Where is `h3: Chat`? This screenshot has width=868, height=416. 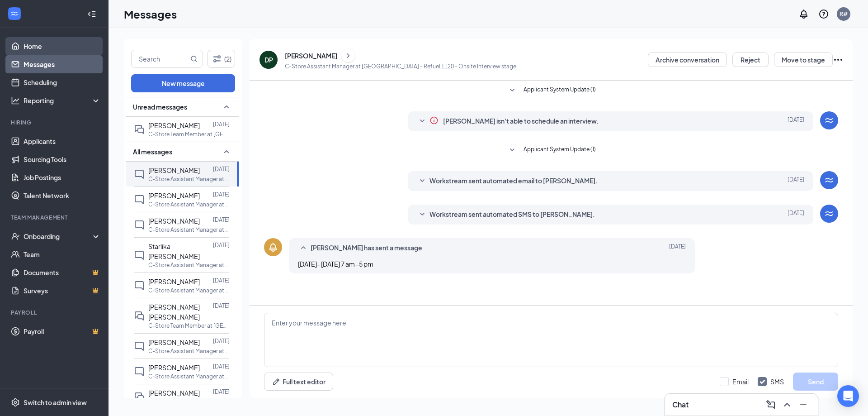 h3: Chat is located at coordinates (680, 405).